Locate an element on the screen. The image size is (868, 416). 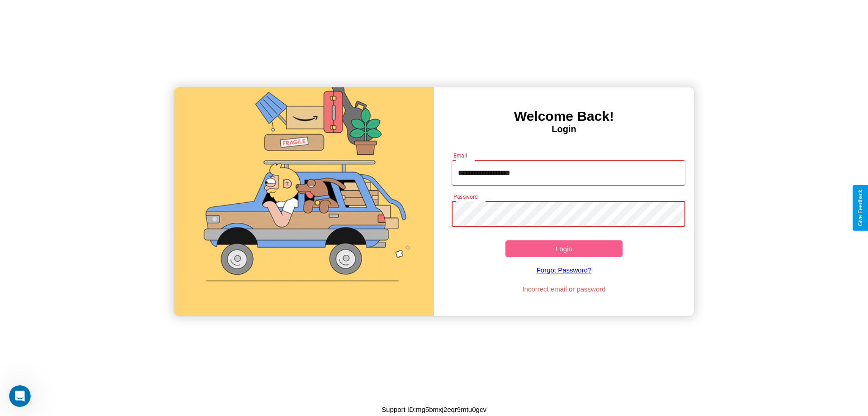
img: gif is located at coordinates (304, 201).